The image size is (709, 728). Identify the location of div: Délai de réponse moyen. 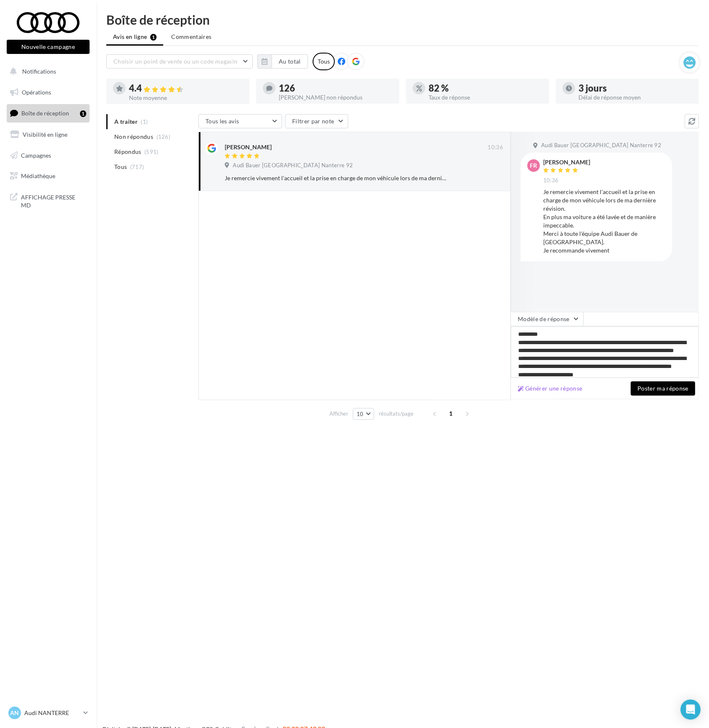
(635, 98).